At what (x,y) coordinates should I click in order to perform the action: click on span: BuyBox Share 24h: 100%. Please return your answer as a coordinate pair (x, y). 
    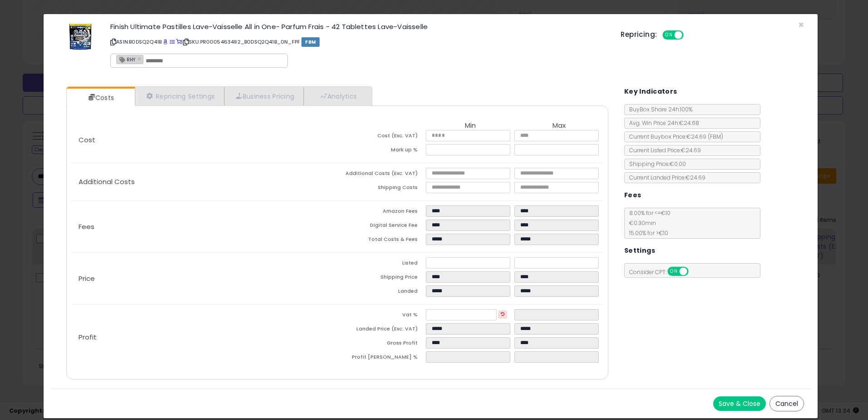
    Looking at the image, I should click on (658, 109).